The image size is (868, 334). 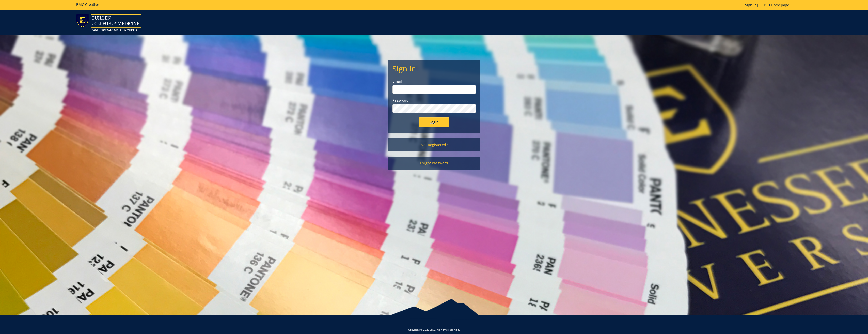 I want to click on a: Not Registered?, so click(x=434, y=145).